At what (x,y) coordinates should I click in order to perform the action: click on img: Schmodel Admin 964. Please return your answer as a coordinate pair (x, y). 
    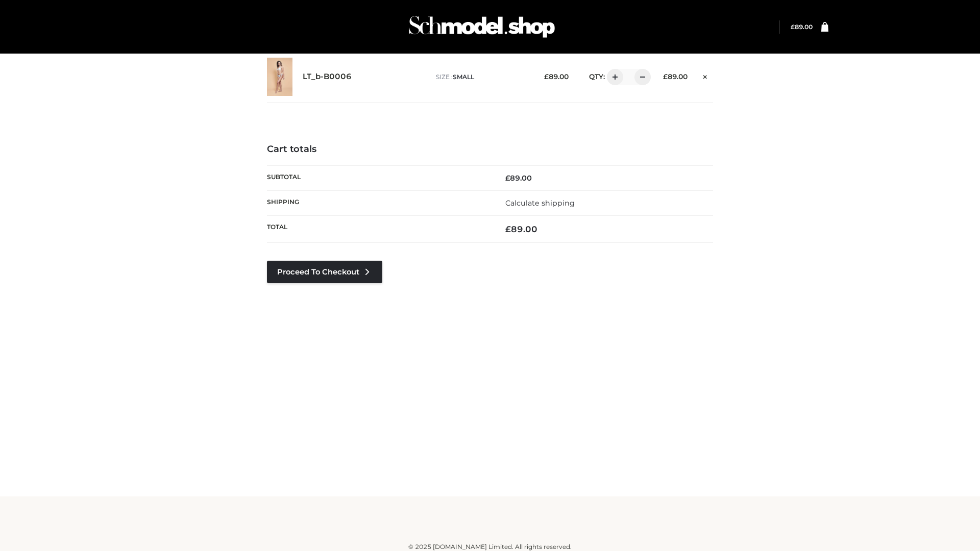
    Looking at the image, I should click on (481, 27).